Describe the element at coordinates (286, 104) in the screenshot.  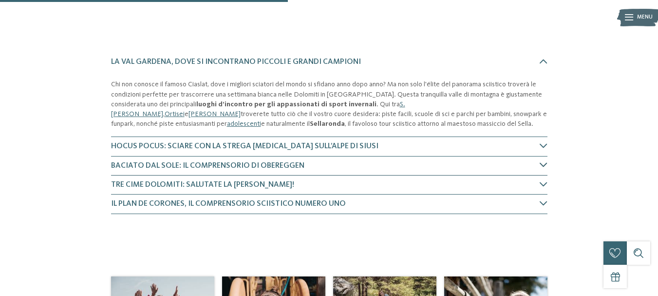
I see `strong: luoghi d’incontro per gli appassionati di sport invernali` at that location.